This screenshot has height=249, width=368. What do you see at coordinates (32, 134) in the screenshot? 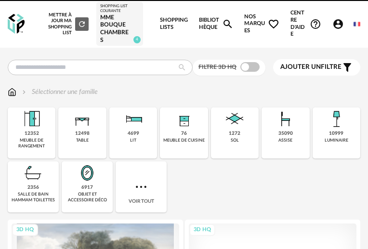
I see `div: 12352` at bounding box center [32, 134].